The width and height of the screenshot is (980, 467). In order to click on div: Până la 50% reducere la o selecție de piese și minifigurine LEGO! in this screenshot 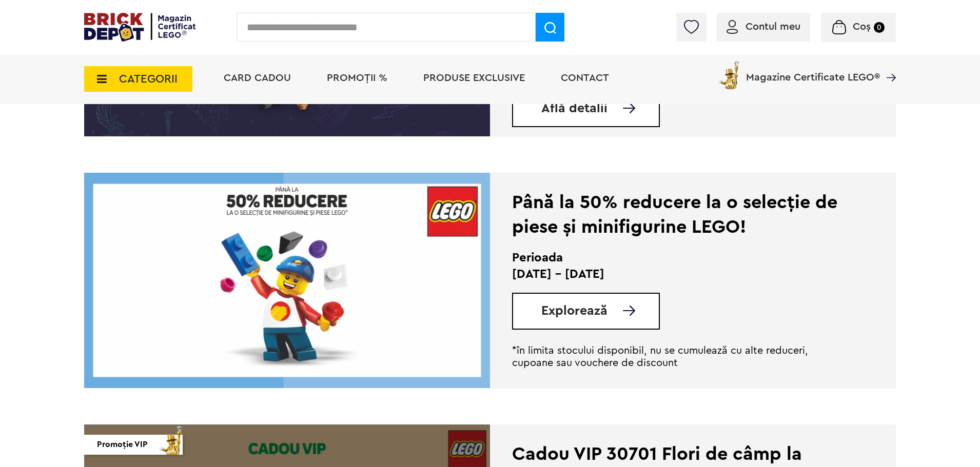, I will do `click(678, 215)`.